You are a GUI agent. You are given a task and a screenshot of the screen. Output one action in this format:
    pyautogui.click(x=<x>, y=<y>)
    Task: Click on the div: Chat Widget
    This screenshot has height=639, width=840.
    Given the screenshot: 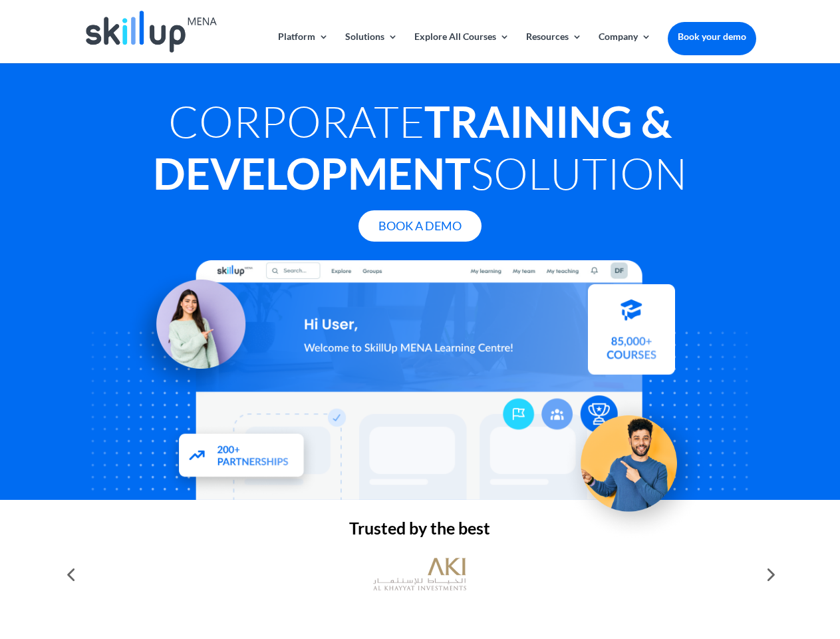 What is the action you would take?
    pyautogui.click(x=806, y=607)
    